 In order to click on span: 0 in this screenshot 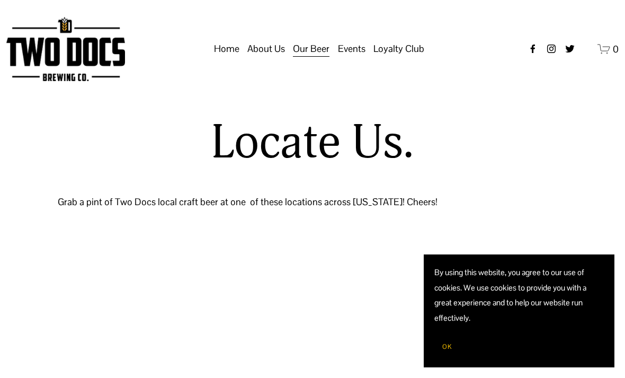, I will do `click(615, 49)`.